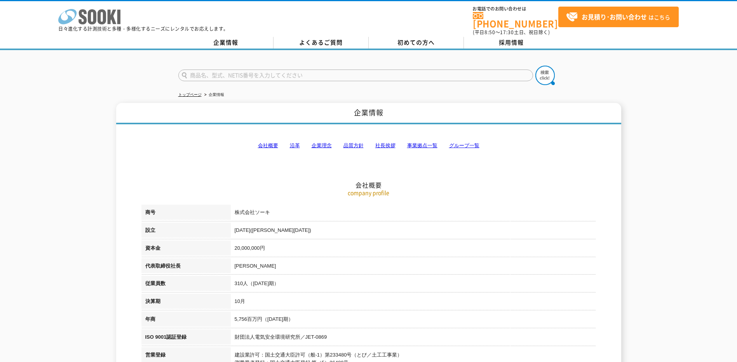  What do you see at coordinates (186, 267) in the screenshot?
I see `th: 代表取締役社長` at bounding box center [186, 267].